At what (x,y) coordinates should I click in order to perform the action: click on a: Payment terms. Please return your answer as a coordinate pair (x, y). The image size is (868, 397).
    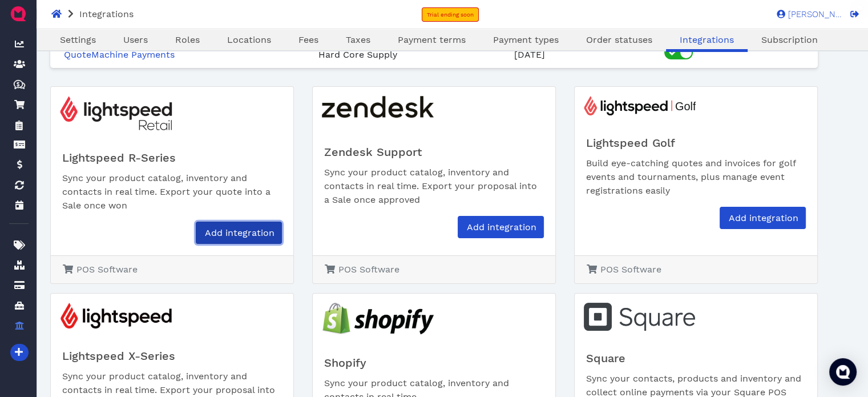
    Looking at the image, I should click on (431, 40).